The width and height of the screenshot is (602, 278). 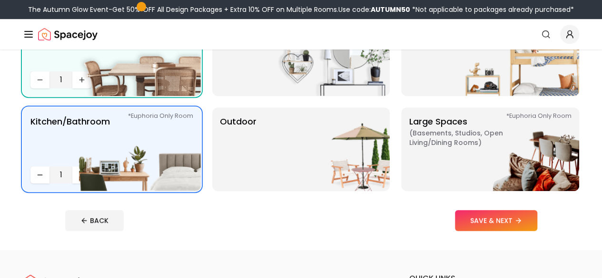 I want to click on img: Spacejoy Logo, so click(x=68, y=34).